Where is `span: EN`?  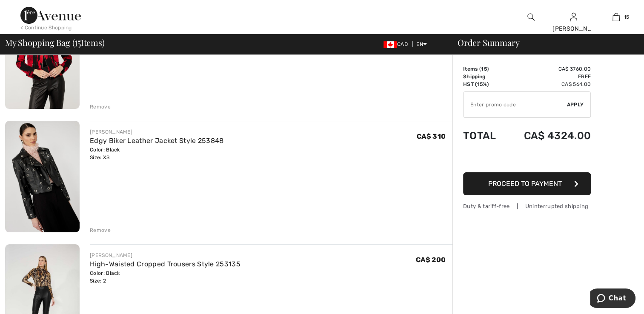
span: EN is located at coordinates (421, 45).